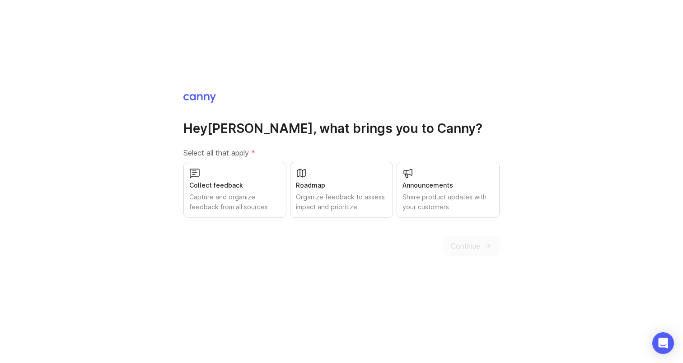  What do you see at coordinates (448, 185) in the screenshot?
I see `div: Announcements` at bounding box center [448, 185].